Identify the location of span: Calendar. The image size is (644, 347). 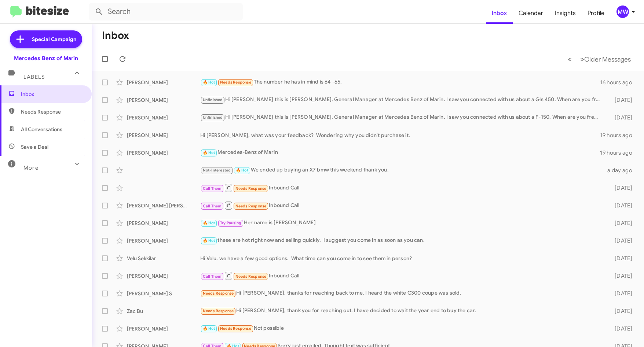
(530, 13).